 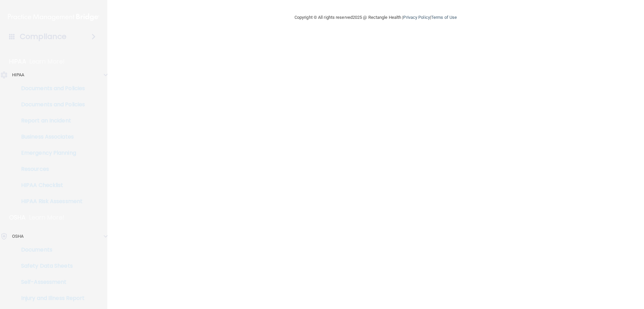 I want to click on p: Self-Assessment, so click(x=50, y=282).